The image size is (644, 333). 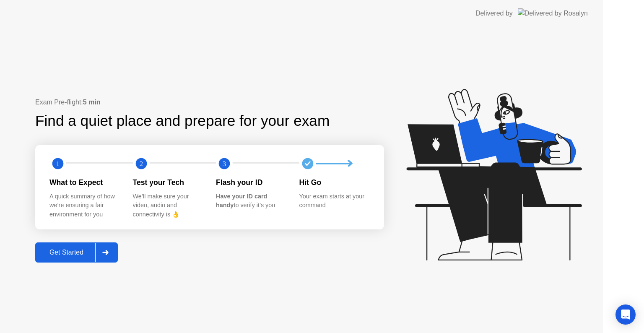 What do you see at coordinates (553, 13) in the screenshot?
I see `img: Delivered by Rosalyn` at bounding box center [553, 13].